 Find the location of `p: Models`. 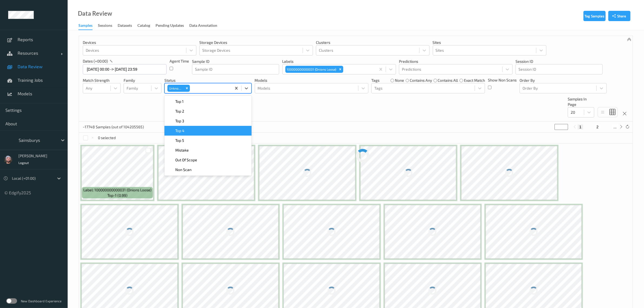

p: Models is located at coordinates (311, 81).